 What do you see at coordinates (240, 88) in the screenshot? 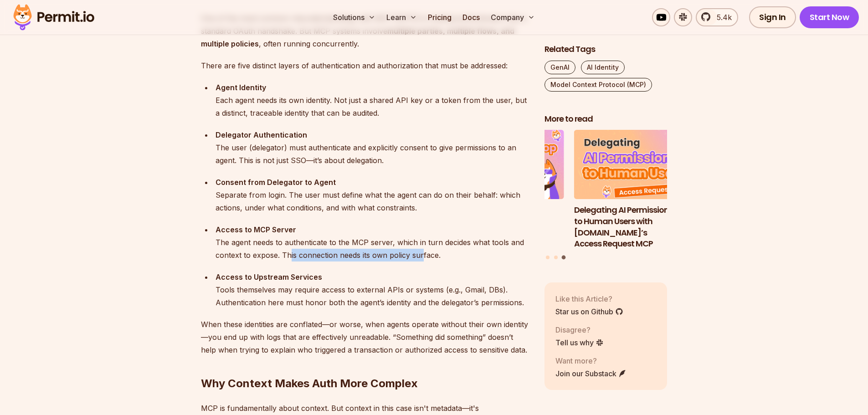
I see `strong: Agent Identity` at bounding box center [240, 88].